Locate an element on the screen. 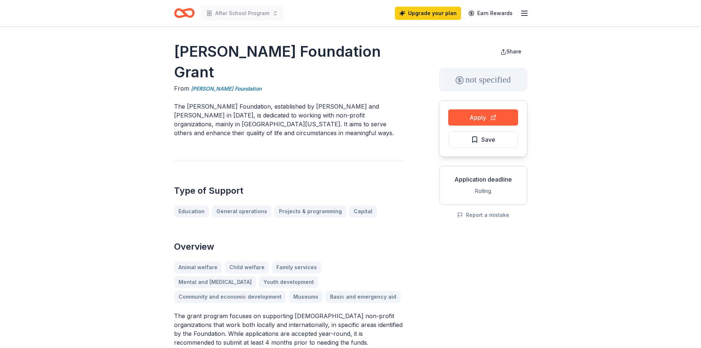 This screenshot has width=701, height=348. div: Application deadline is located at coordinates (483, 179).